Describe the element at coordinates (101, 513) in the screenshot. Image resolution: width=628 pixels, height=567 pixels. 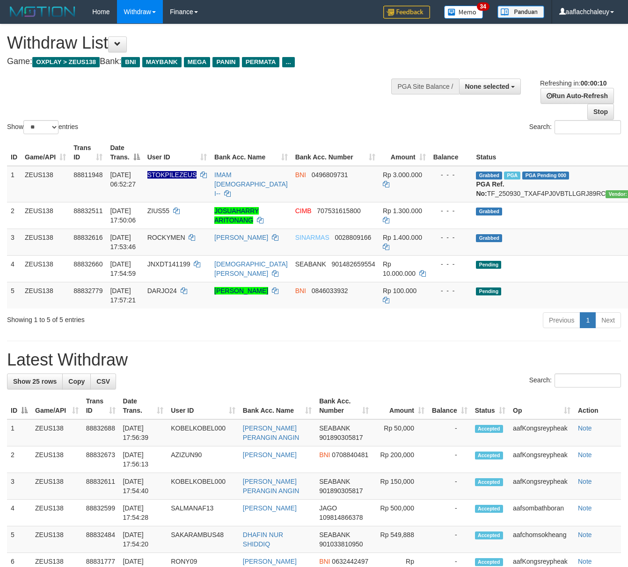
I see `td: 88832599` at that location.